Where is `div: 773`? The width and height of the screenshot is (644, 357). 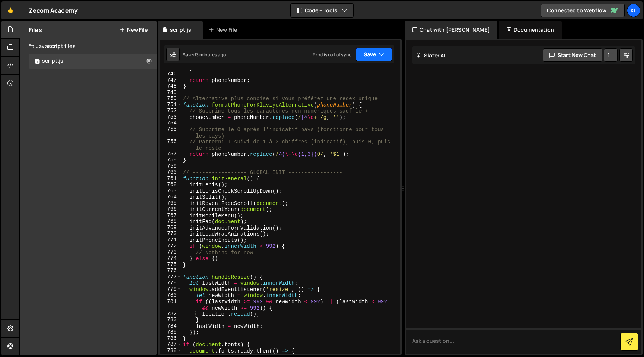 div: 773 is located at coordinates (171, 252).